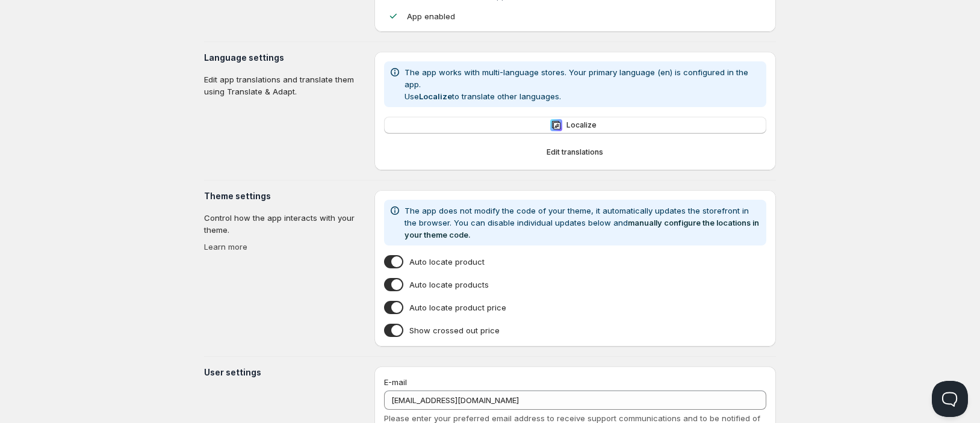 The width and height of the screenshot is (980, 423). Describe the element at coordinates (581, 229) in the screenshot. I see `a: manually configure the locations in your theme code.` at that location.